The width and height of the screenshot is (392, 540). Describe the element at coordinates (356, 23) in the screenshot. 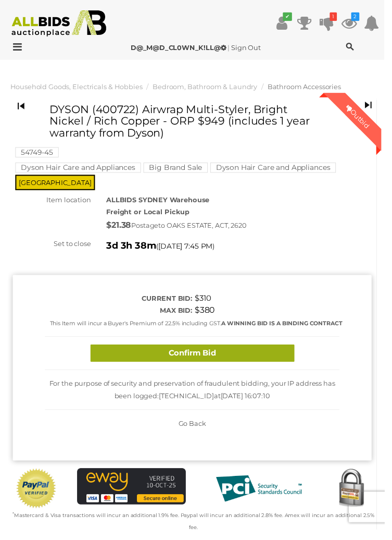

I see `a: 2` at that location.